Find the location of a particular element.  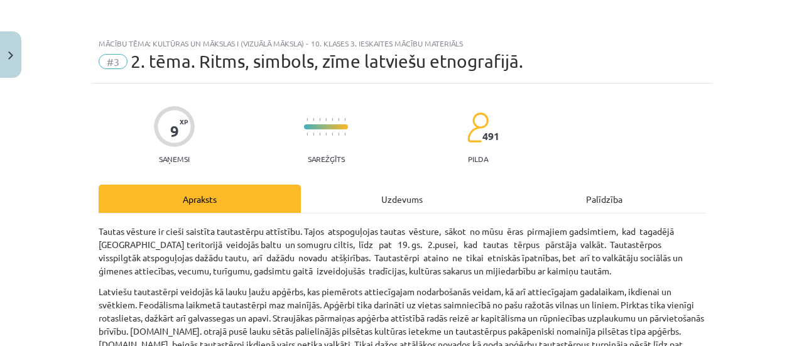

div: Mācību tēma: Kultūras un mākslas i (vizuālā māksla) - 10. klases 3. ieskaites mācību materiāls is located at coordinates (402, 43).